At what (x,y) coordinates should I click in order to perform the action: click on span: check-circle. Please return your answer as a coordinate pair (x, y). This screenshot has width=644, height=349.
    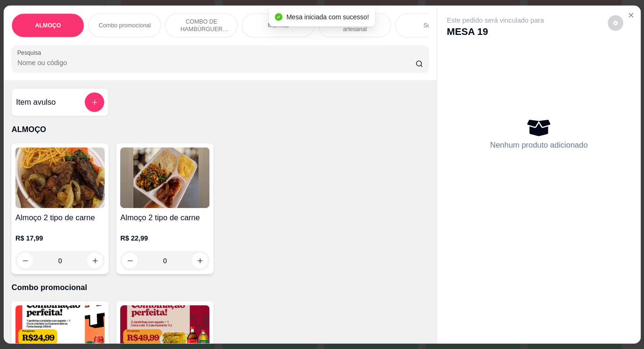
    Looking at the image, I should click on (279, 17).